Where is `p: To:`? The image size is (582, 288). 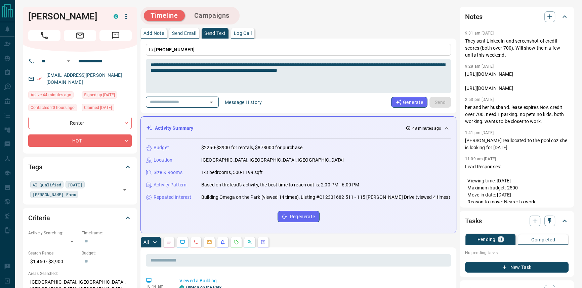 p: To: is located at coordinates (298, 50).